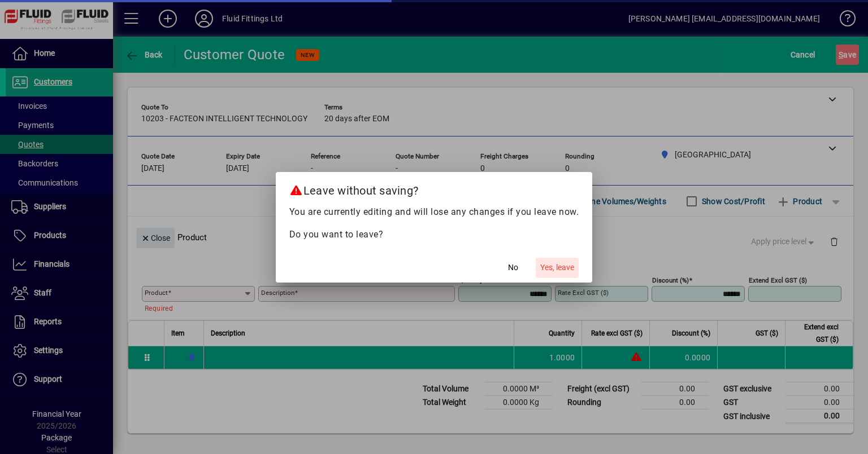 This screenshot has height=454, width=868. What do you see at coordinates (557, 267) in the screenshot?
I see `span: Yes, leave` at bounding box center [557, 267].